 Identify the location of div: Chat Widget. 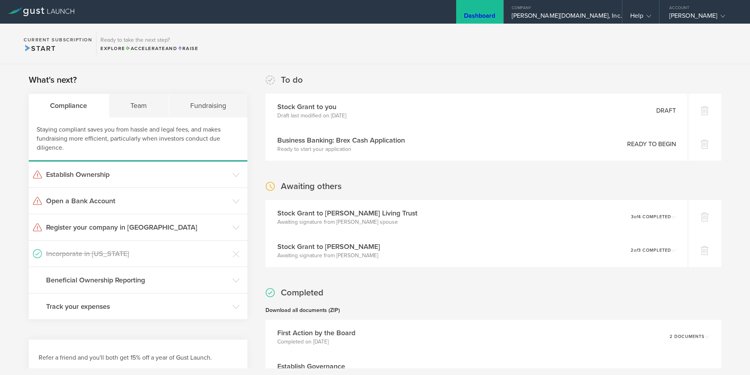
(730, 356).